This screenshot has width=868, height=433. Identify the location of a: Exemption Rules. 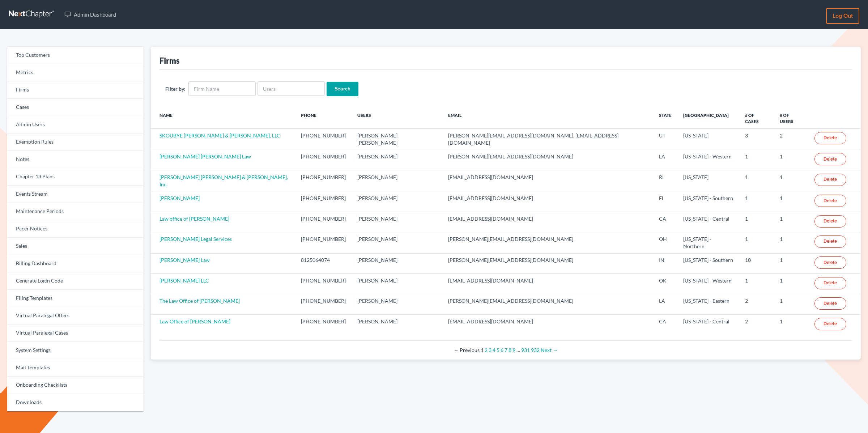
(75, 142).